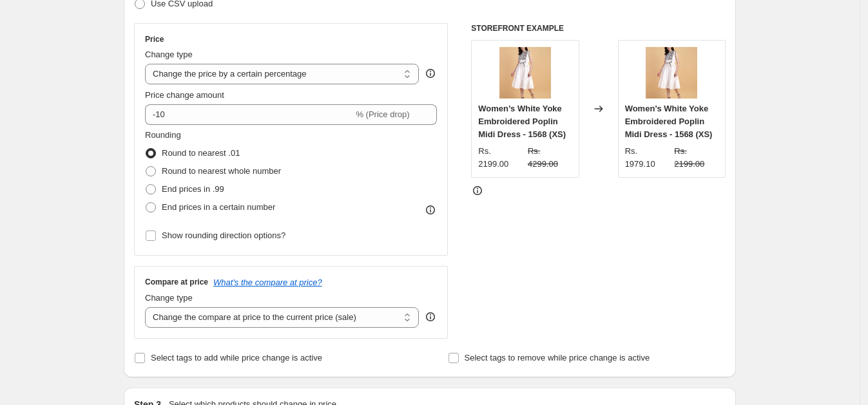 The width and height of the screenshot is (868, 405). Describe the element at coordinates (268, 282) in the screenshot. I see `button: What's the compare at price?` at that location.